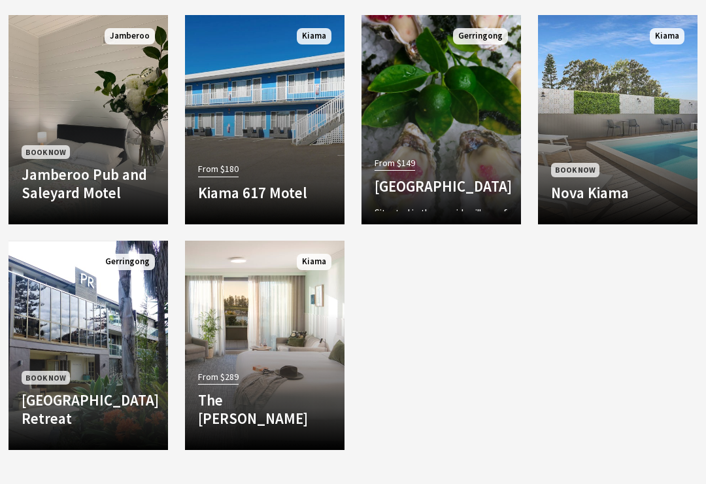 The image size is (706, 484). Describe the element at coordinates (618, 120) in the screenshot. I see `a: Book Now Nova Kiama Kiama` at that location.